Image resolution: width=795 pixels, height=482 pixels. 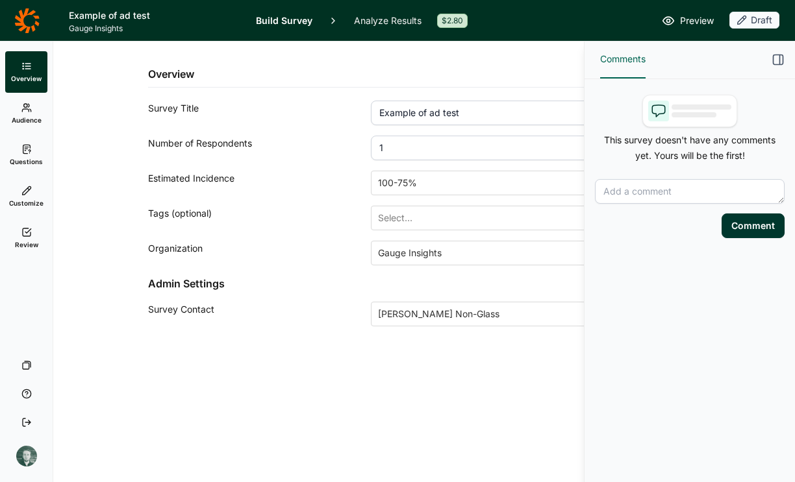 What do you see at coordinates (259, 148) in the screenshot?
I see `div: Number of Respondents` at bounding box center [259, 148].